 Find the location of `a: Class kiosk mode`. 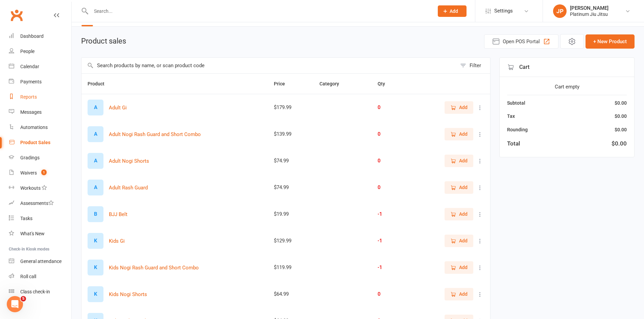

a: Class kiosk mode is located at coordinates (40, 292).